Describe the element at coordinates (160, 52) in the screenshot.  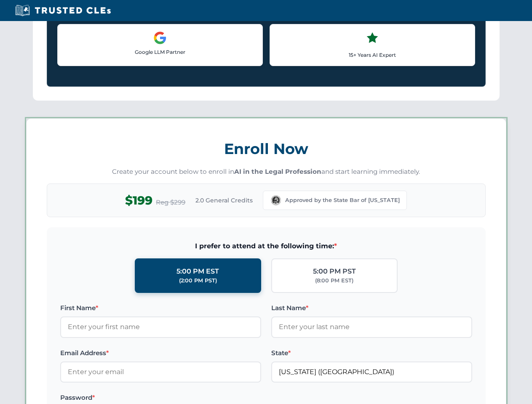
I see `p: Google LLM Partner` at that location.